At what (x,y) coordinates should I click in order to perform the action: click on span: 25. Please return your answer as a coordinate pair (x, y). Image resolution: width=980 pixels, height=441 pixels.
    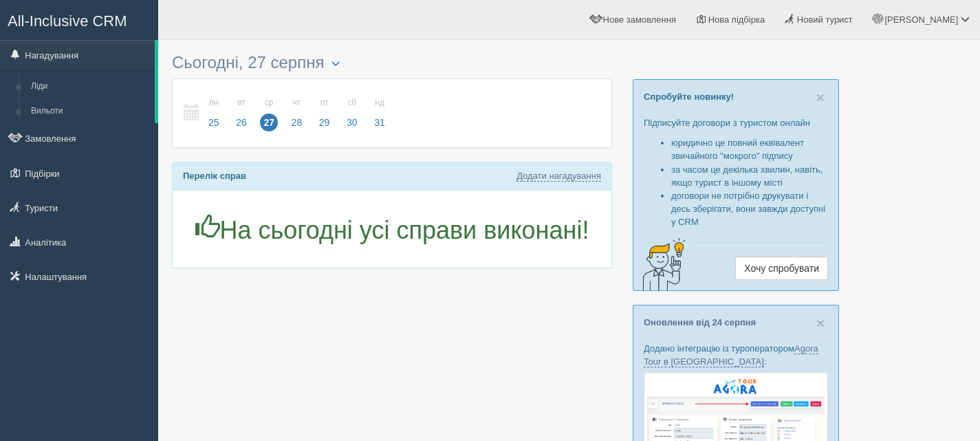
    Looking at the image, I should click on (214, 122).